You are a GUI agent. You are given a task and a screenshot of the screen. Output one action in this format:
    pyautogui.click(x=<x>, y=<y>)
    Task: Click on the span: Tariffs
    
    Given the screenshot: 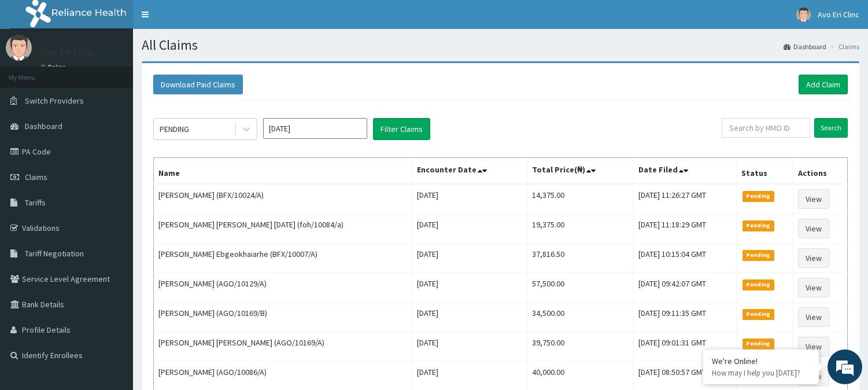 What is the action you would take?
    pyautogui.click(x=36, y=202)
    